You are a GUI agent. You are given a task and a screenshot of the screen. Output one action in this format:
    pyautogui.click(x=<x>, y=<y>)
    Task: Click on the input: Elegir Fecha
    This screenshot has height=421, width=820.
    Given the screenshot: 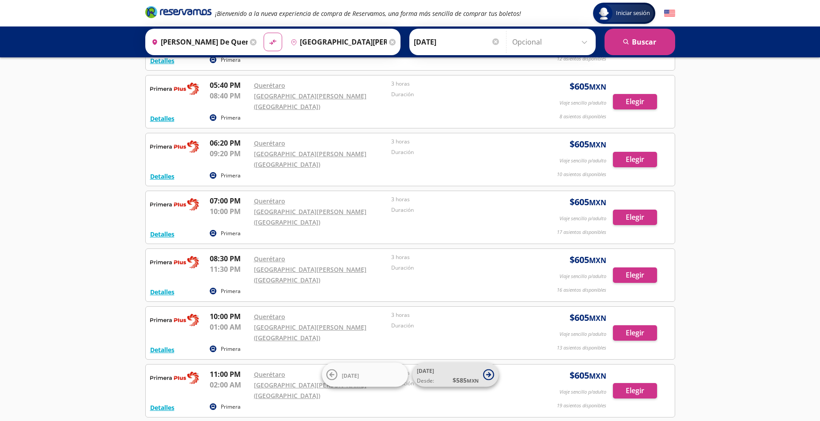 What is the action you would take?
    pyautogui.click(x=457, y=42)
    